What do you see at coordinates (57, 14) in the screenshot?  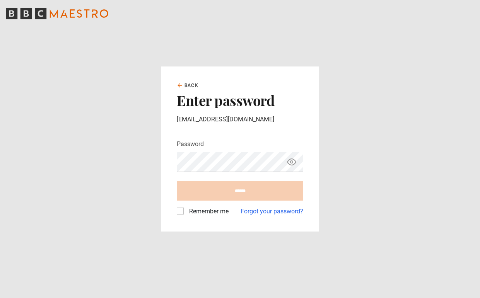 I see `a: BBC Maestro` at bounding box center [57, 14].